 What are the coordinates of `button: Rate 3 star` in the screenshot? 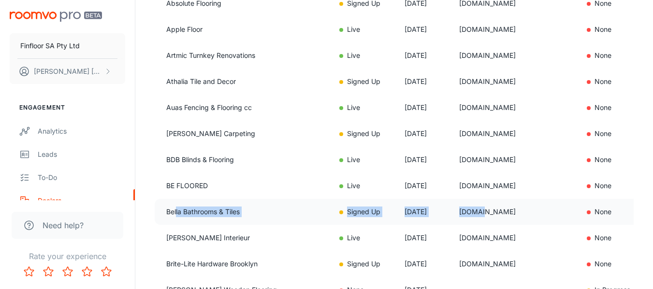 It's located at (68, 272).